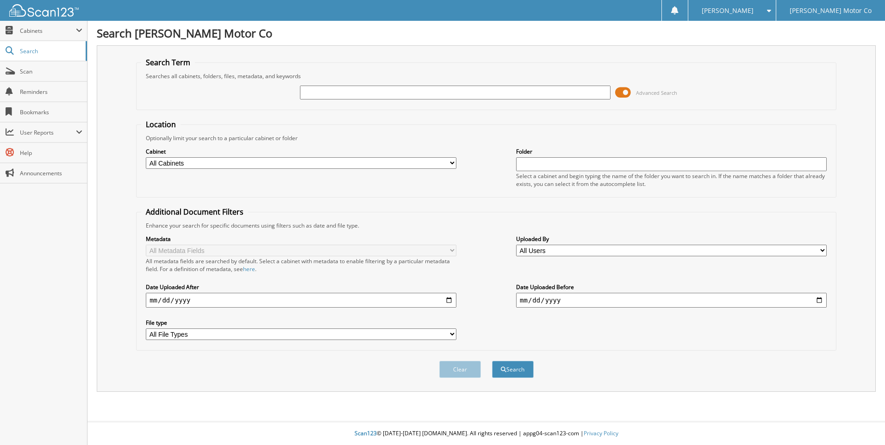 This screenshot has width=885, height=445. Describe the element at coordinates (862, 423) in the screenshot. I see `div: Chat Widget` at that location.